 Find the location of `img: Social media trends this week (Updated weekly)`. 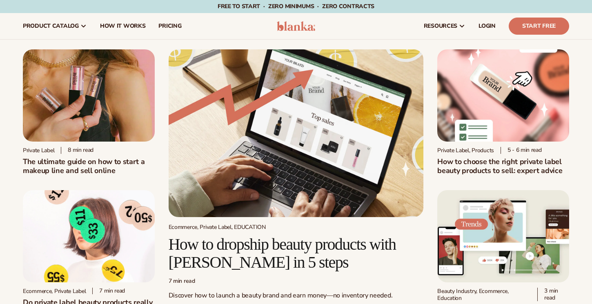

img: Social media trends this week (Updated weekly) is located at coordinates (503, 236).